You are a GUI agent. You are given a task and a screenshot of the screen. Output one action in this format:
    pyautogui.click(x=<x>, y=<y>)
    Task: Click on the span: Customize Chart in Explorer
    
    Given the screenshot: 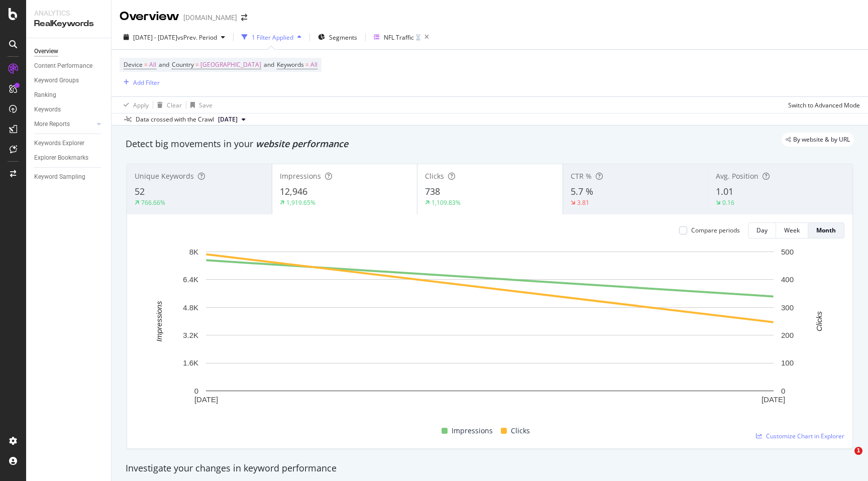 What is the action you would take?
    pyautogui.click(x=805, y=436)
    